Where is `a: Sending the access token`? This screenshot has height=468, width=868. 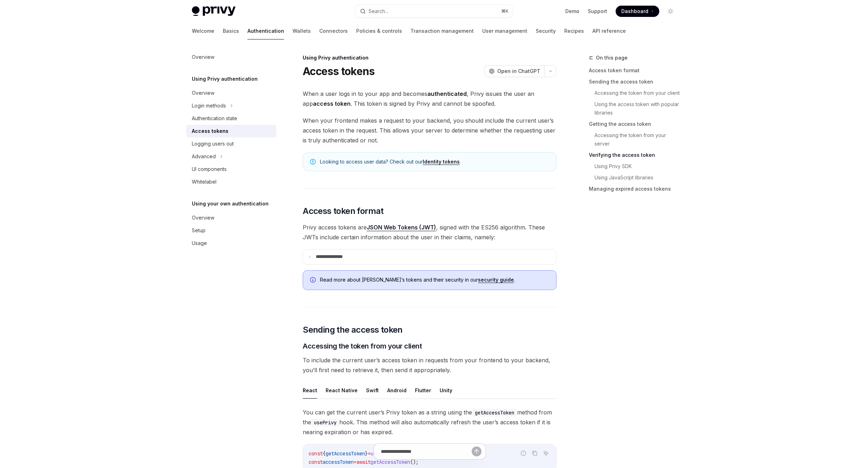
a: Sending the access token is located at coordinates (636, 82).